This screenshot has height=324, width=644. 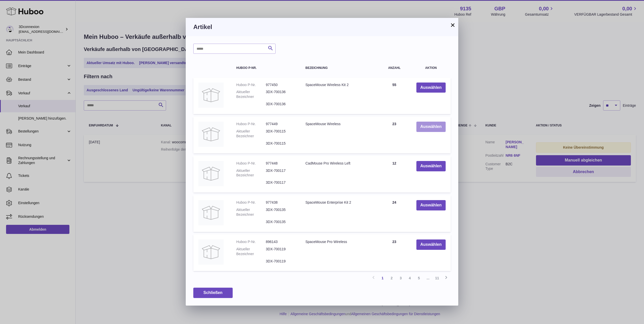 What do you see at coordinates (437, 278) in the screenshot?
I see `a: 11` at bounding box center [437, 278].